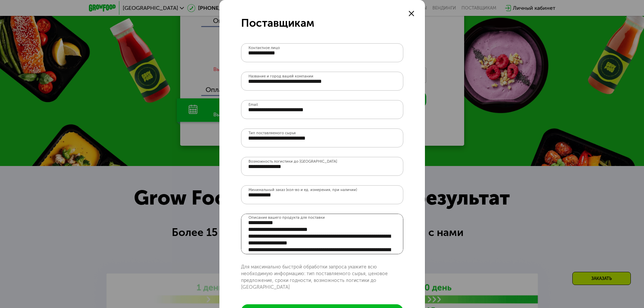 The width and height of the screenshot is (644, 308). What do you see at coordinates (322, 277) in the screenshot?
I see `p: Для максимально быстрой обработки запроса укажите всю необходимую информацию: тип поставляемого с...` at bounding box center [322, 277].